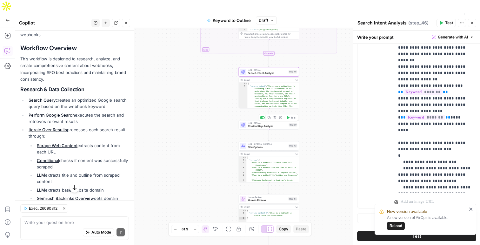 The height and width of the screenshot is (245, 480). I want to click on g: Edge from step_60 to step_42, so click(269, 135).